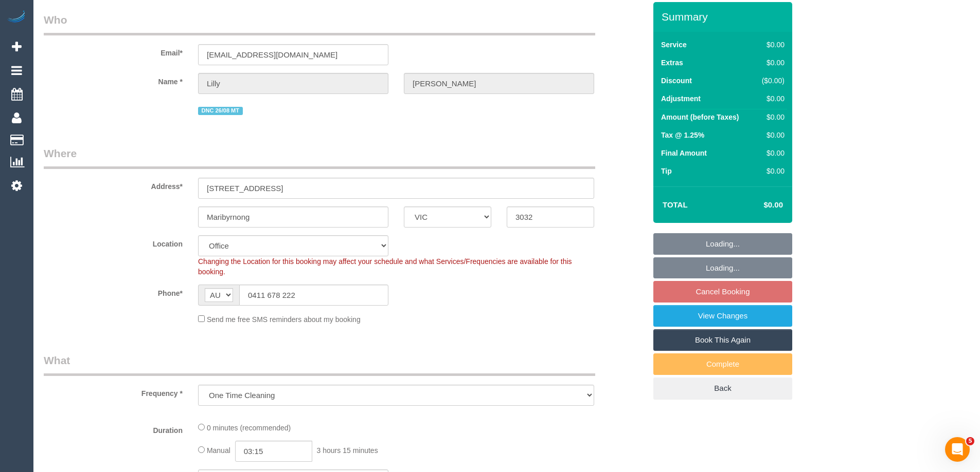 The width and height of the screenshot is (980, 472). I want to click on input: Email*, so click(293, 55).